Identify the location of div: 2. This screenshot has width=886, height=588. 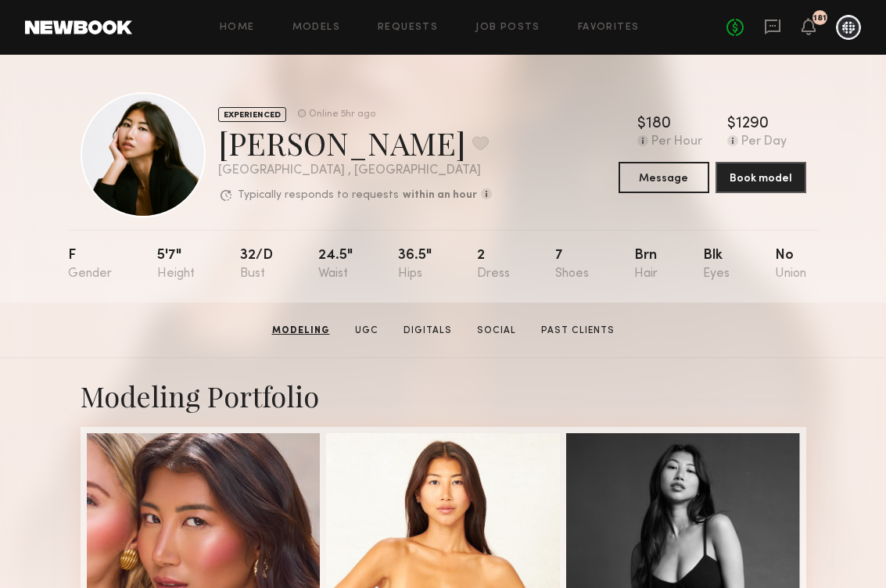
(493, 264).